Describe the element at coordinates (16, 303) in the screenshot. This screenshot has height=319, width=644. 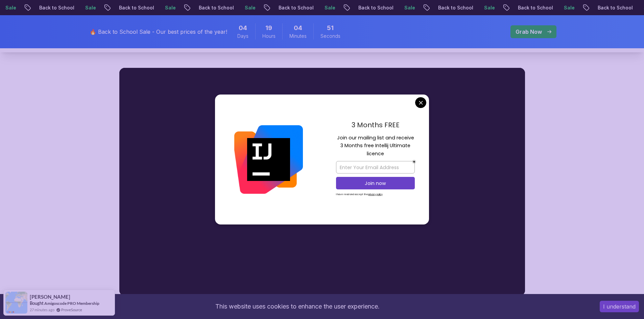
I see `img: provesource social proof notification image` at that location.